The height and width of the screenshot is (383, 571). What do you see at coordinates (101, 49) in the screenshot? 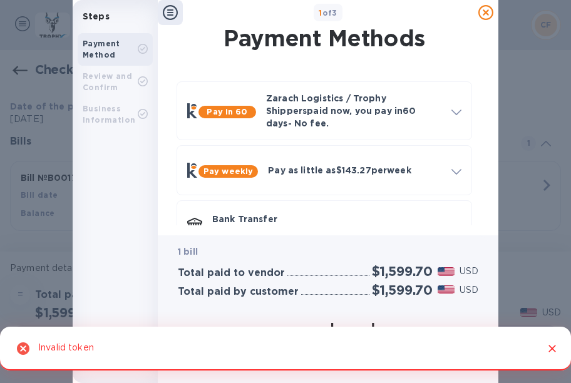
I see `b: Payment Method` at bounding box center [101, 49].